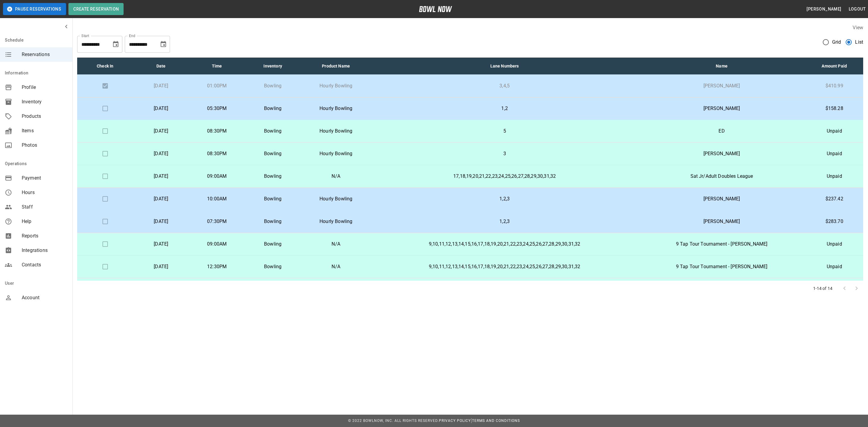  What do you see at coordinates (272, 66) in the screenshot?
I see `th: Inventory` at bounding box center [272, 66].